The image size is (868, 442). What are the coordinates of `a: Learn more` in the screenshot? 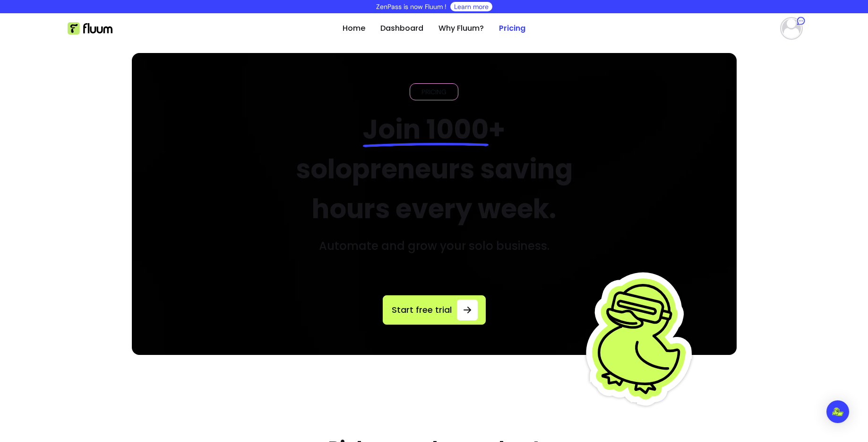 It's located at (471, 7).